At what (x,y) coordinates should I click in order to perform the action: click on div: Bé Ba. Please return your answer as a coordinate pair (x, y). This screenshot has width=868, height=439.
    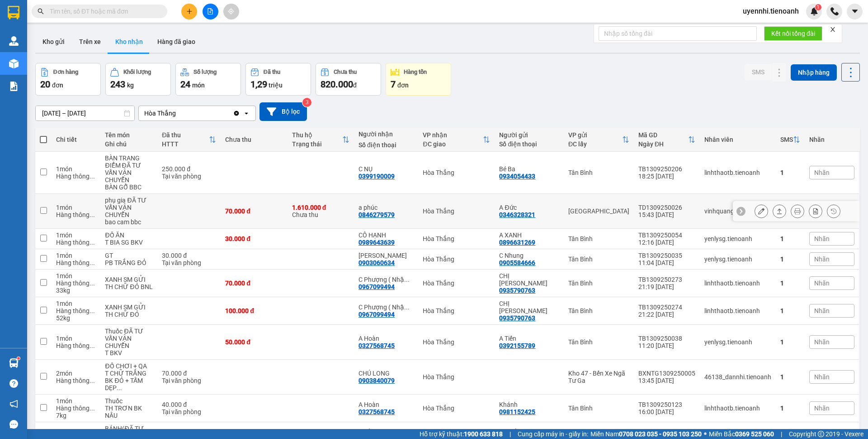
    Looking at the image, I should click on (529, 169).